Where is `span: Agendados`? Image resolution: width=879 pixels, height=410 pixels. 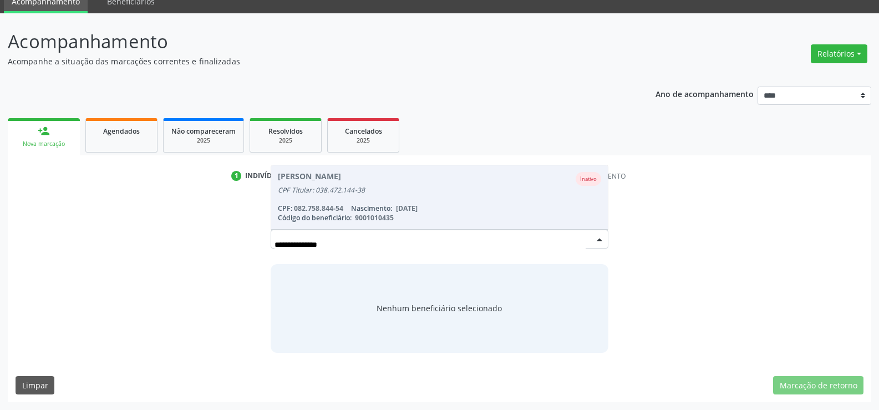 span: Agendados is located at coordinates (121, 131).